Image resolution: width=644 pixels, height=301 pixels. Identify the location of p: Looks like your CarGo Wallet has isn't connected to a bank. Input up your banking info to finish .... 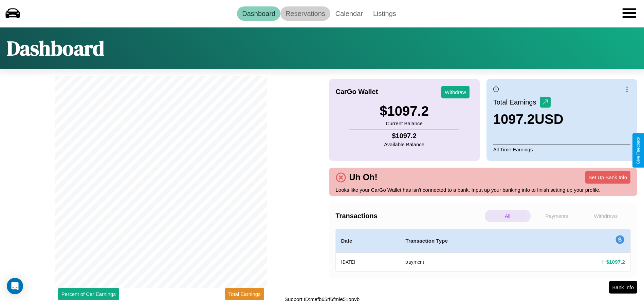
(483, 190).